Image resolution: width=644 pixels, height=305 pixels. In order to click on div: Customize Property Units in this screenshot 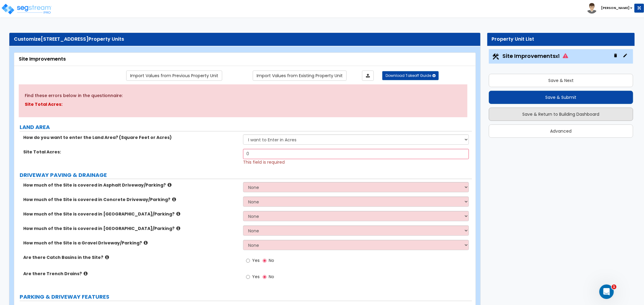, I will do `click(245, 39)`.